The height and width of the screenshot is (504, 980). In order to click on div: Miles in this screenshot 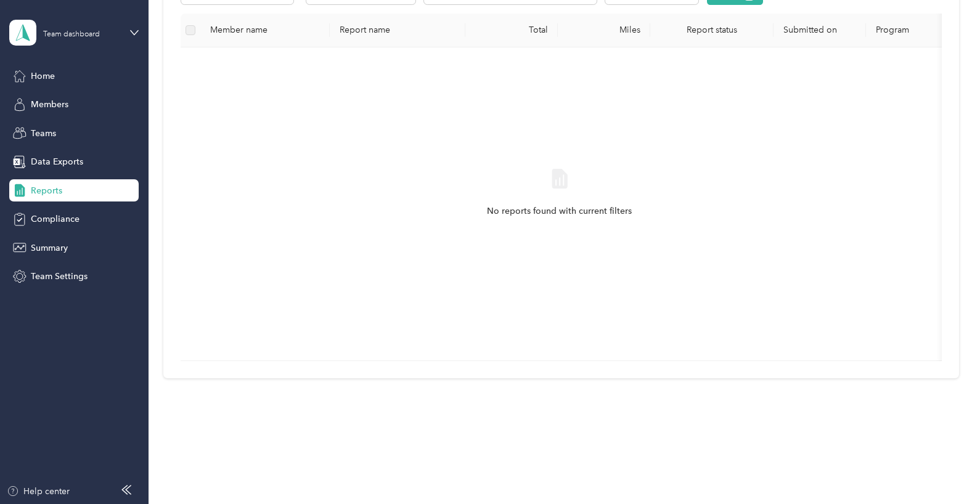, I will do `click(604, 30)`.